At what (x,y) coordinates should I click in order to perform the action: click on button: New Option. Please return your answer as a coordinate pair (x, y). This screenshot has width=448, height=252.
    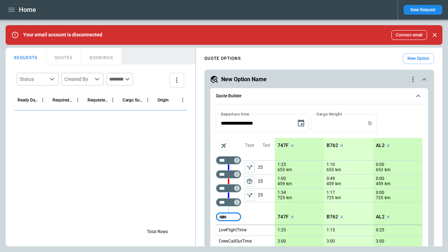
    Looking at the image, I should click on (419, 59).